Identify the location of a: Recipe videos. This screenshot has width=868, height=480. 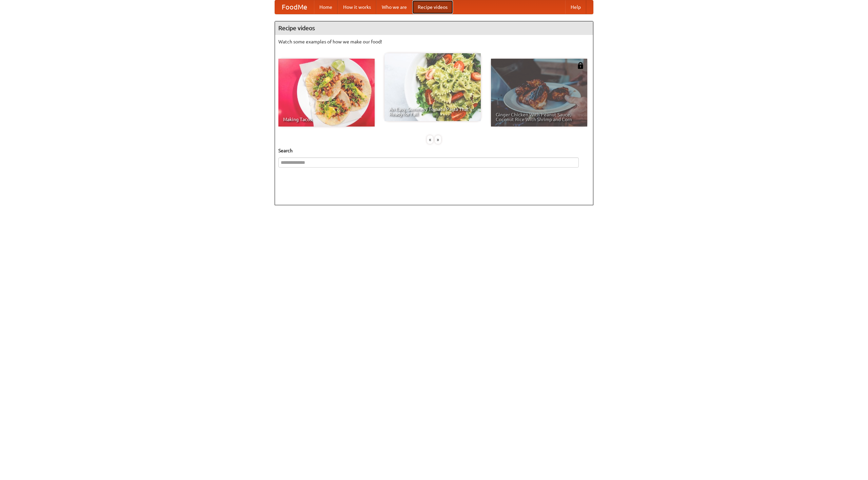
(433, 7).